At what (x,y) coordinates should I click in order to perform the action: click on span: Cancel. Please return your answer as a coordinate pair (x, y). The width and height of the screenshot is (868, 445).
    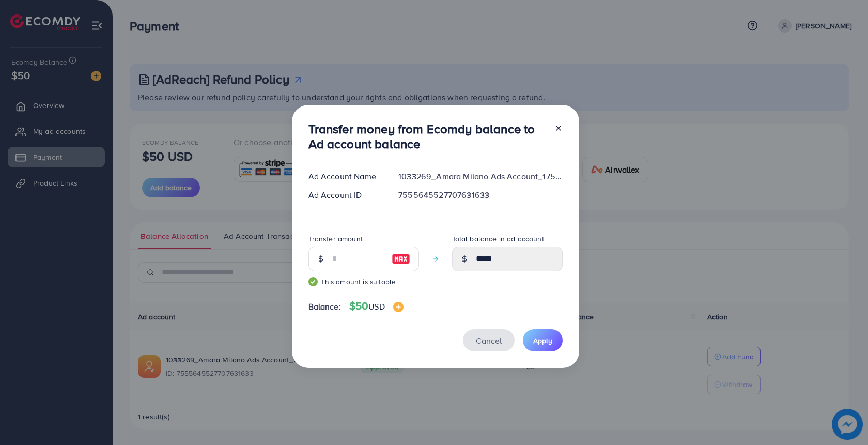
    Looking at the image, I should click on (489, 341).